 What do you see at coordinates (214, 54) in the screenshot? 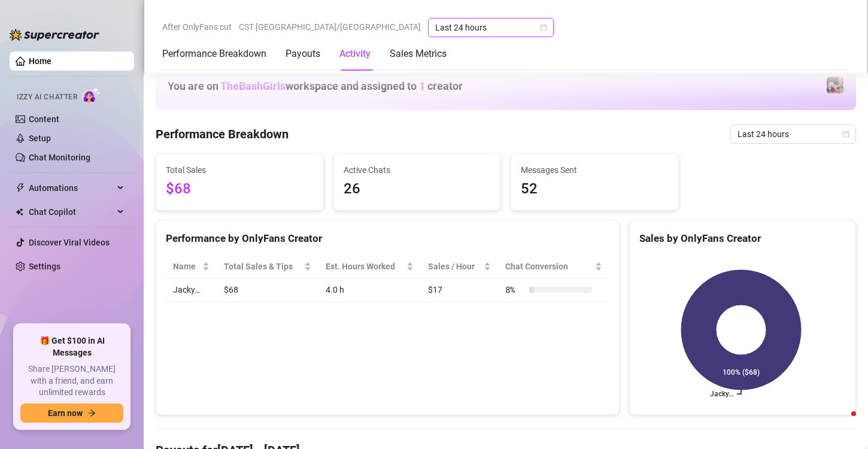
I see `div: Performance Breakdown` at bounding box center [214, 54].